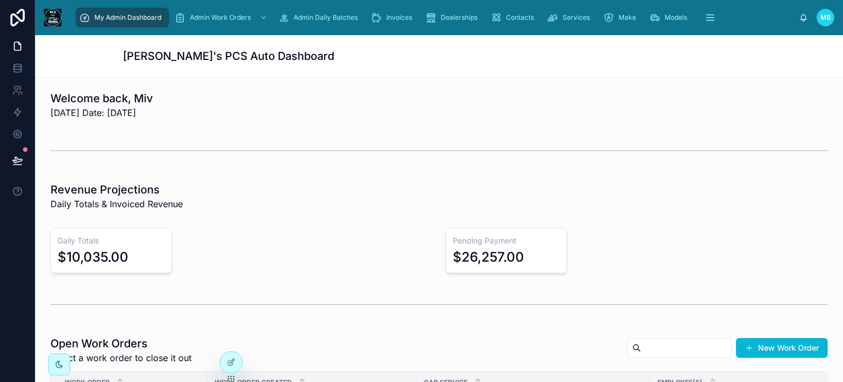 Image resolution: width=843 pixels, height=382 pixels. What do you see at coordinates (520, 18) in the screenshot?
I see `span: Contacts` at bounding box center [520, 18].